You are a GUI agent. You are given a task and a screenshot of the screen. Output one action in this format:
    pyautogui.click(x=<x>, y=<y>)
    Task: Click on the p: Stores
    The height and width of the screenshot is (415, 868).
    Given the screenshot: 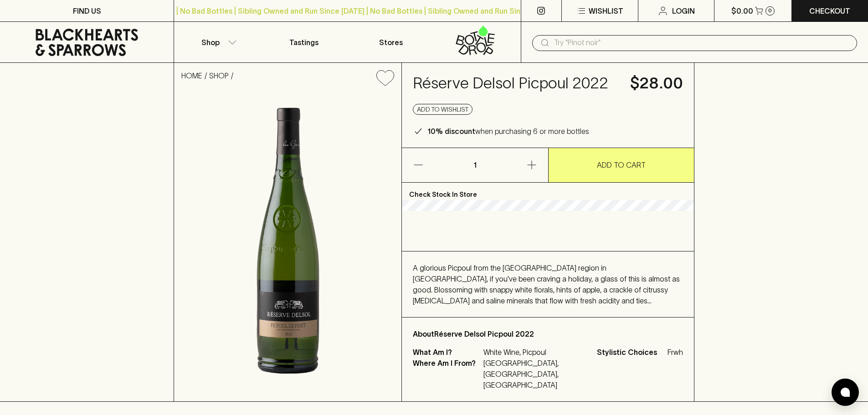 What is the action you would take?
    pyautogui.click(x=391, y=42)
    